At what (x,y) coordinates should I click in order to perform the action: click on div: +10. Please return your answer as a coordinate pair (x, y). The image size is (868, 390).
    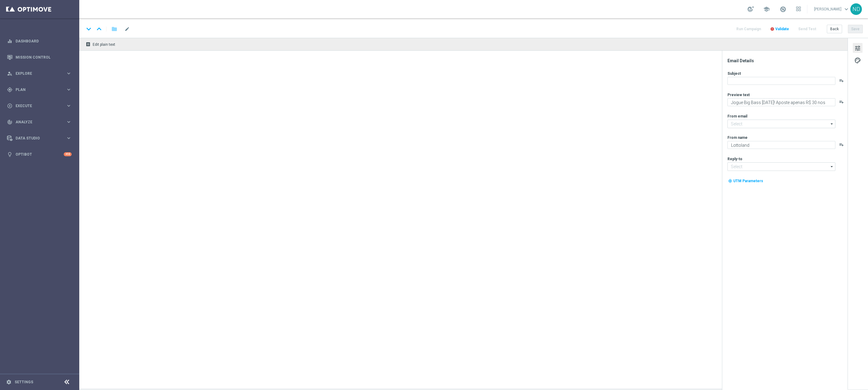
    Looking at the image, I should click on (68, 154).